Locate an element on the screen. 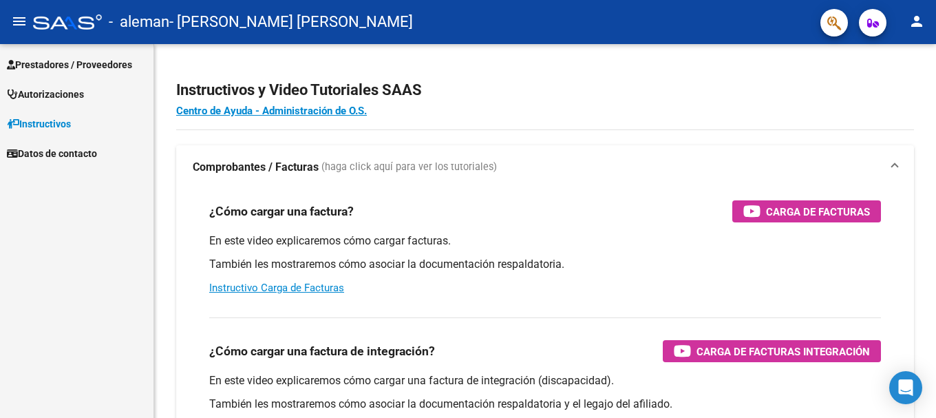 Image resolution: width=936 pixels, height=418 pixels. span: Instructivos is located at coordinates (39, 124).